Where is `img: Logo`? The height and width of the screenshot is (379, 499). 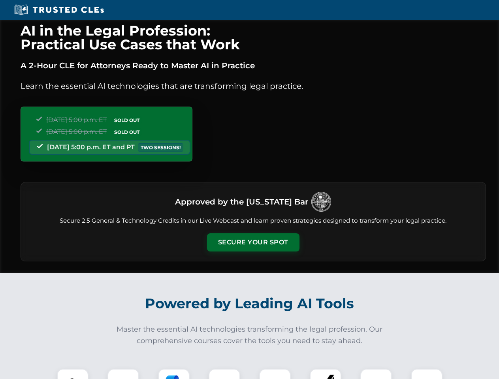
img: Logo is located at coordinates (321, 202).